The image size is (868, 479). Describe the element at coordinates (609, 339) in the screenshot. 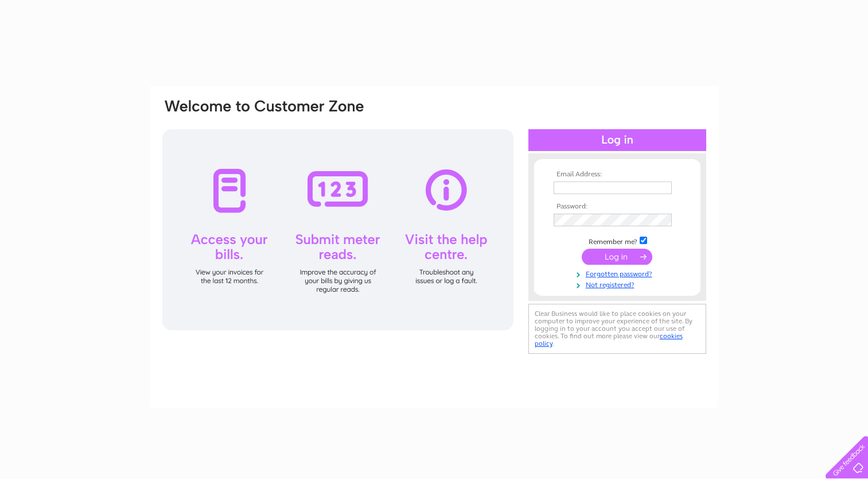

I see `a: cookies policy` at that location.